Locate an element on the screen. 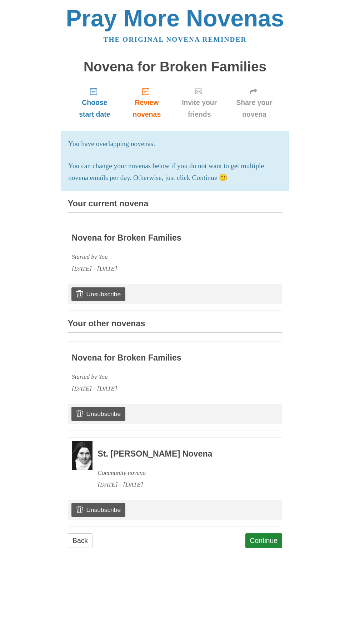 This screenshot has height=644, width=350. div: Community novena is located at coordinates (180, 473).